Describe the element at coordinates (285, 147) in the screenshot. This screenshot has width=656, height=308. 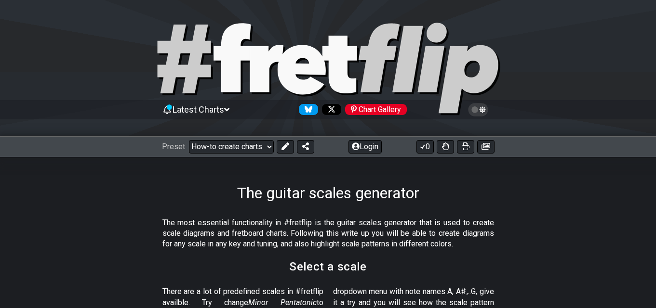
I see `button: Edit Preset` at that location.